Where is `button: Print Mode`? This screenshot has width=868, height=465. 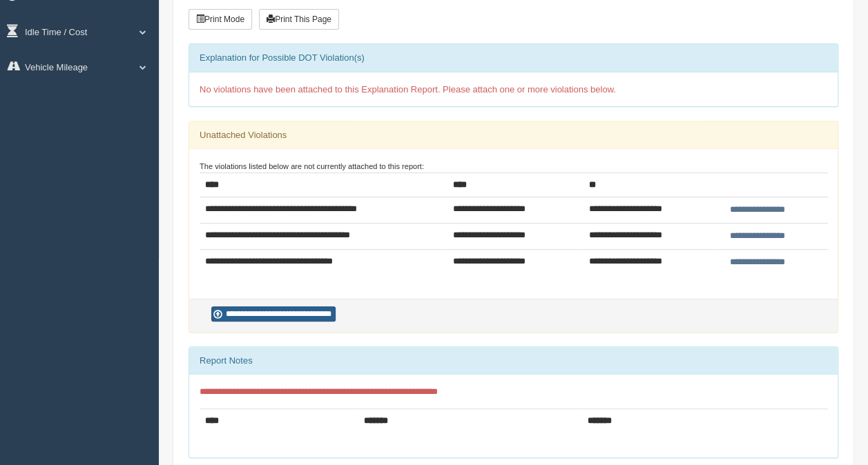
button: Print Mode is located at coordinates (221, 19).